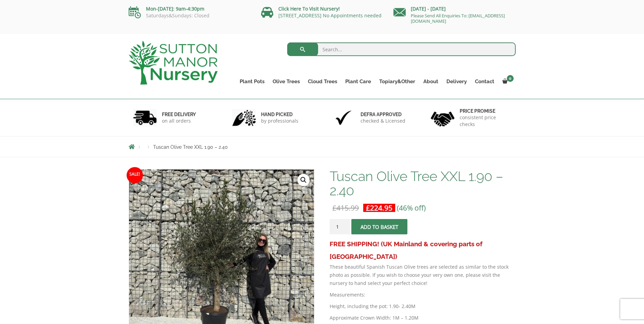  What do you see at coordinates (345, 208) in the screenshot?
I see `bdi: 415.99` at bounding box center [345, 208].